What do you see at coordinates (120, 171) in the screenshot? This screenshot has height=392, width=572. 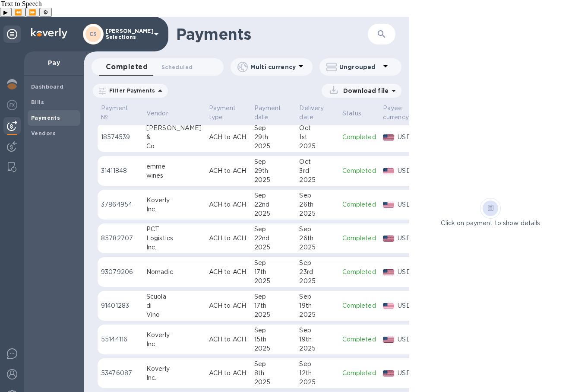 I see `p: 31411848` at bounding box center [120, 171].